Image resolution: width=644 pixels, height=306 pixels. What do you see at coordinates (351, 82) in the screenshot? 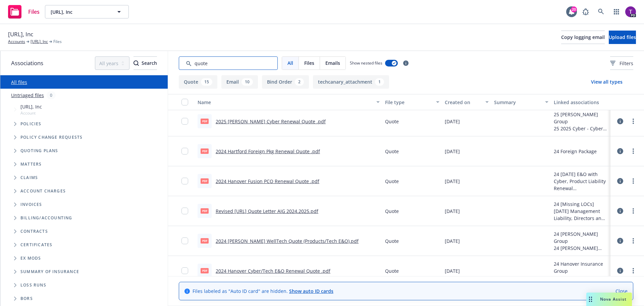
I see `button: techcanary_attachment` at bounding box center [351, 82].